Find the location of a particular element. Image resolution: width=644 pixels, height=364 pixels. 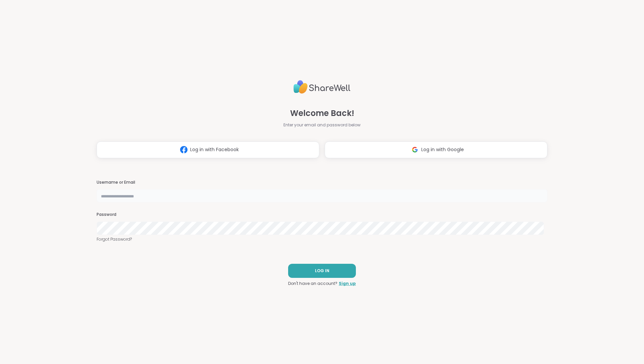

button: Log in with Google is located at coordinates (436, 150).